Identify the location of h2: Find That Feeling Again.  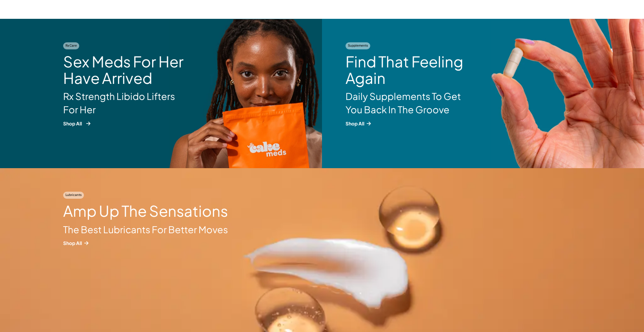
(408, 70).